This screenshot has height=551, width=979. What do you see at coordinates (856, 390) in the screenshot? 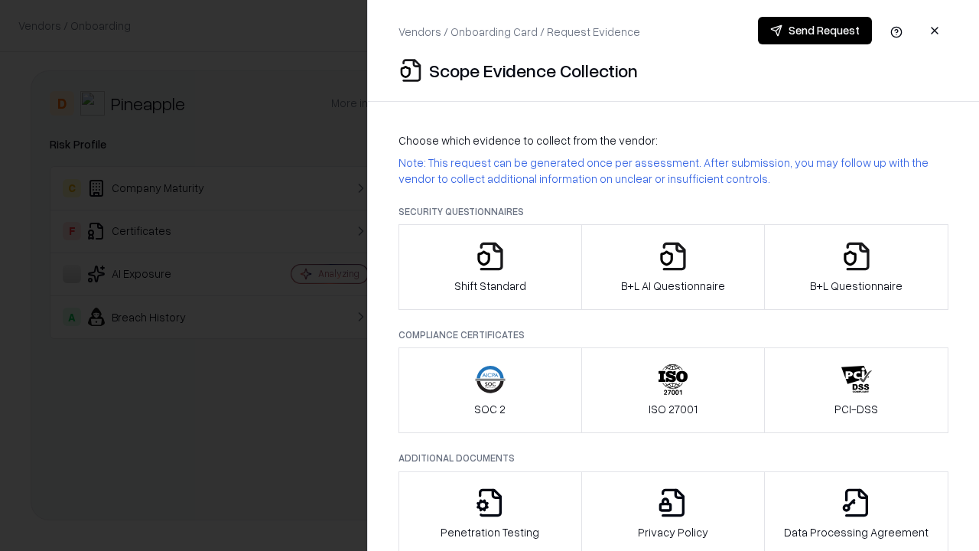
I see `button: PCI-DSS` at bounding box center [856, 390].